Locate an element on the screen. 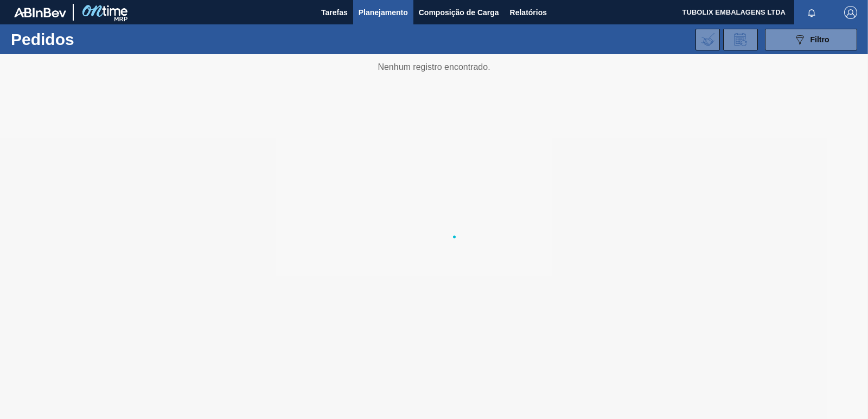 The height and width of the screenshot is (419, 868). span: Composição de Carga is located at coordinates (459, 13).